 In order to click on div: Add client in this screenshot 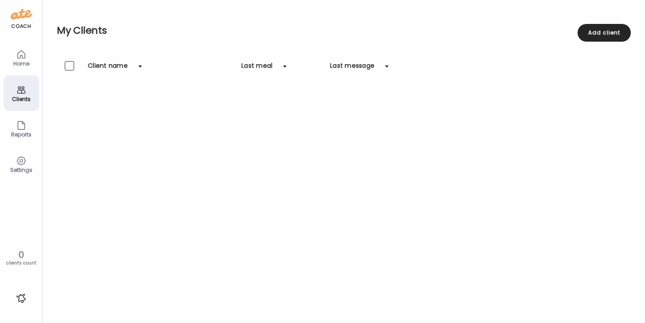, I will do `click(604, 33)`.